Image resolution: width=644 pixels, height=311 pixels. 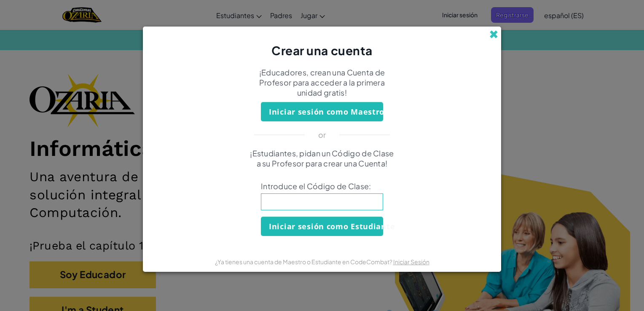 I want to click on p: or, so click(x=322, y=135).